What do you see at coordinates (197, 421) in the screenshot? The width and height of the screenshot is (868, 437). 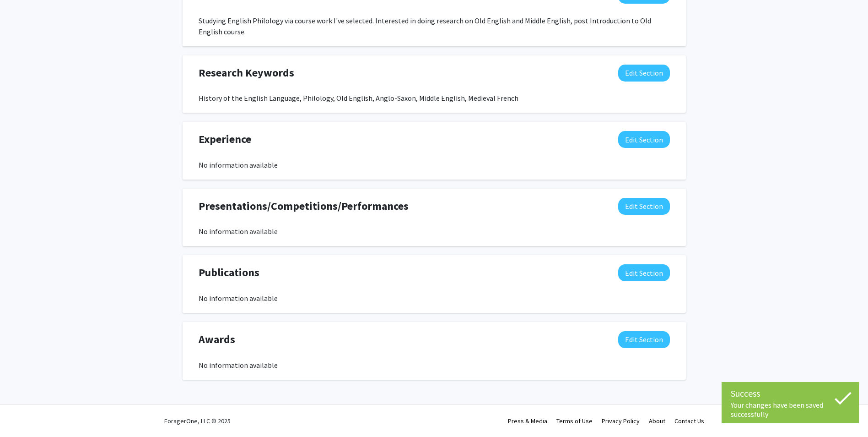 I see `div: ForagerOne, LLC © 2025` at bounding box center [197, 421].